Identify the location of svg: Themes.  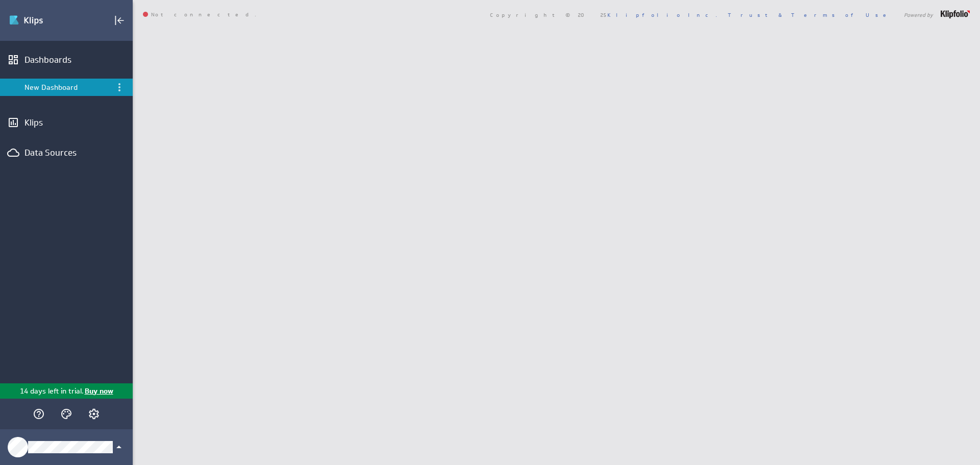
(66, 414).